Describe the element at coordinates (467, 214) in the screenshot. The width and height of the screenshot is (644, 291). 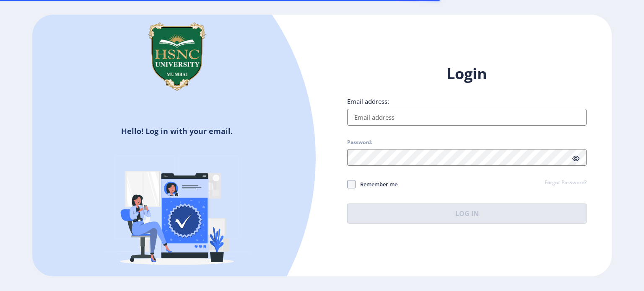
I see `button: Log In` at that location.